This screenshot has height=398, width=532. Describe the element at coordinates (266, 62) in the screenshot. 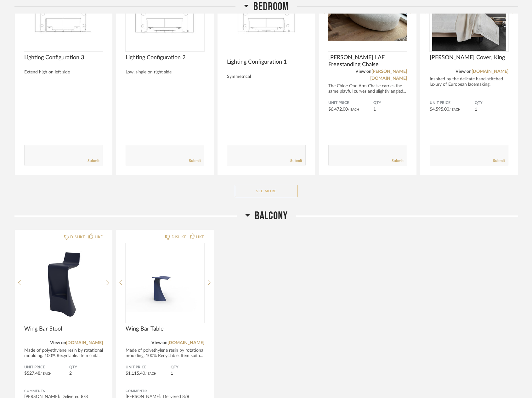

I see `span: Lighting Configuration 1` at that location.